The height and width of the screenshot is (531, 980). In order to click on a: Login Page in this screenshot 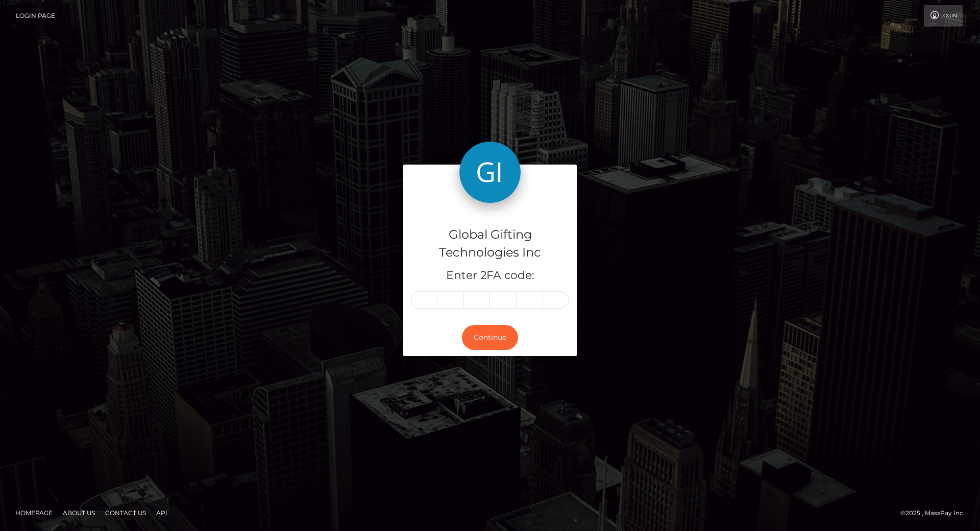, I will do `click(35, 16)`.